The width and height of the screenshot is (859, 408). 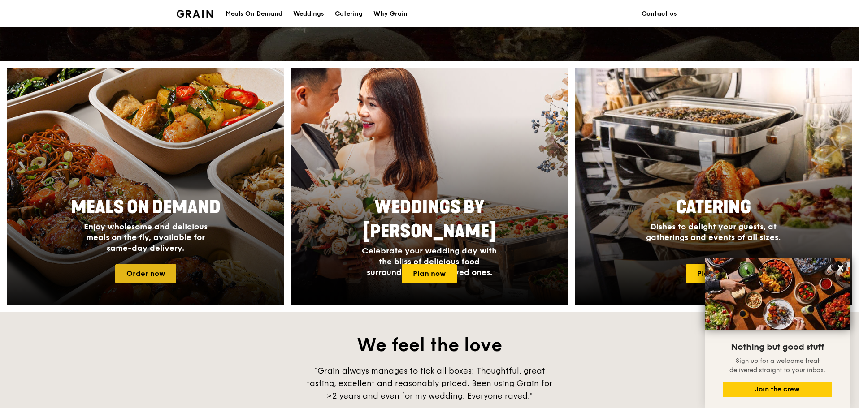 What do you see at coordinates (391, 14) in the screenshot?
I see `a: Why Grain` at bounding box center [391, 14].